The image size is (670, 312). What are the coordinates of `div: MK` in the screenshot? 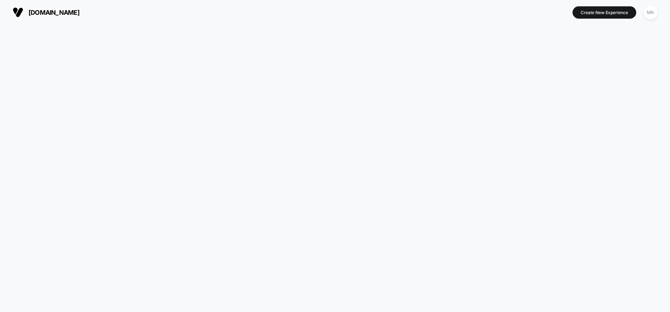 It's located at (650, 12).